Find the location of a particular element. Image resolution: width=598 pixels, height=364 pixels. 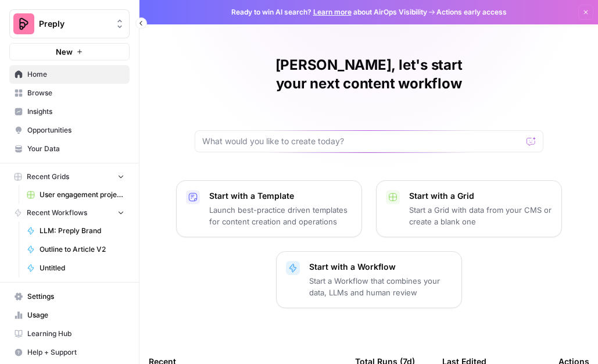

span: Your Data is located at coordinates (76, 149).